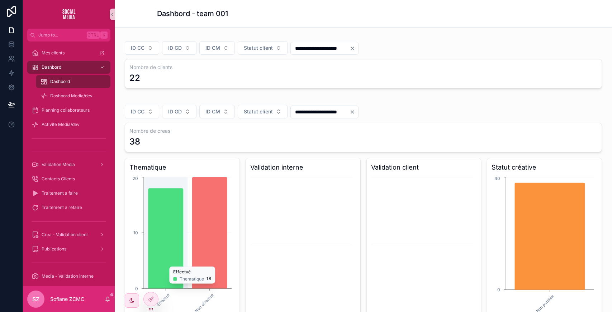  I want to click on span: Traitement a refaire, so click(62, 208).